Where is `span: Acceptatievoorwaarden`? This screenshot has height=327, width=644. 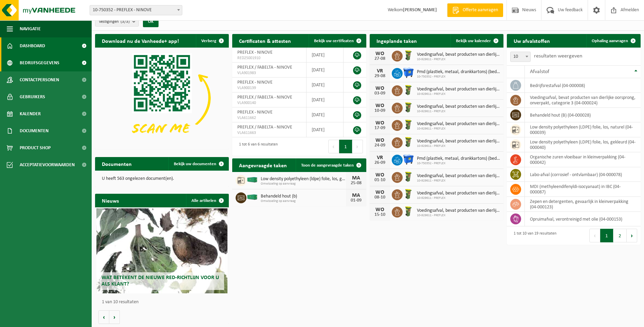
span: Acceptatievoorwaarden is located at coordinates (47, 165).